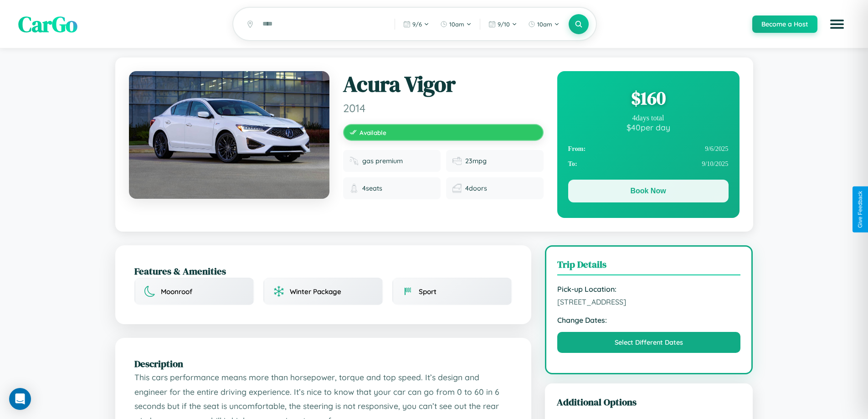 The height and width of the screenshot is (419, 868). I want to click on span: 9 / 6, so click(417, 24).